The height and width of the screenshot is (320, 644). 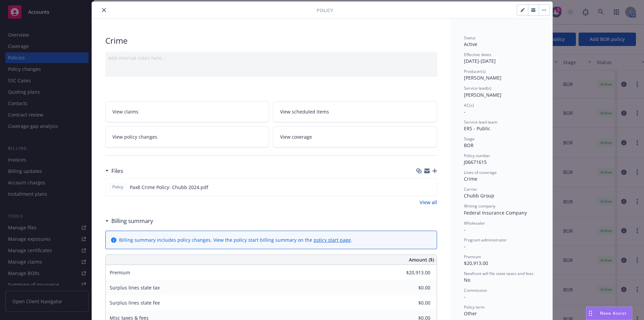 I want to click on span: Chubb Group, so click(x=479, y=196).